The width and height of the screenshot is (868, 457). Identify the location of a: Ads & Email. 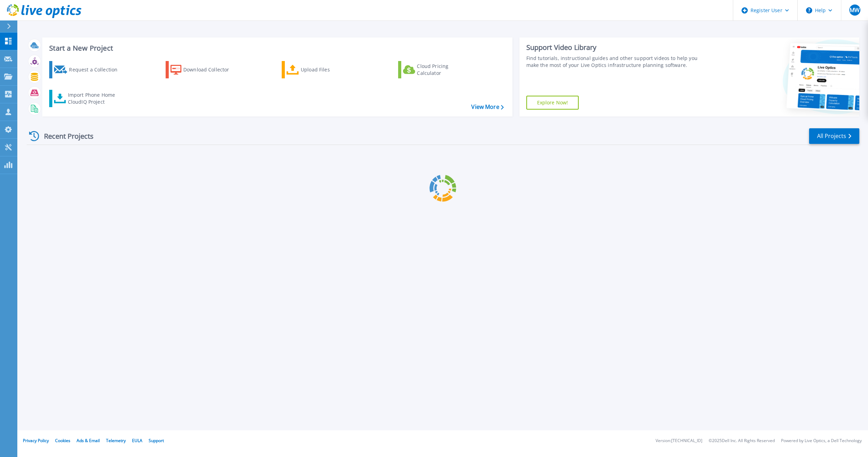
(88, 441).